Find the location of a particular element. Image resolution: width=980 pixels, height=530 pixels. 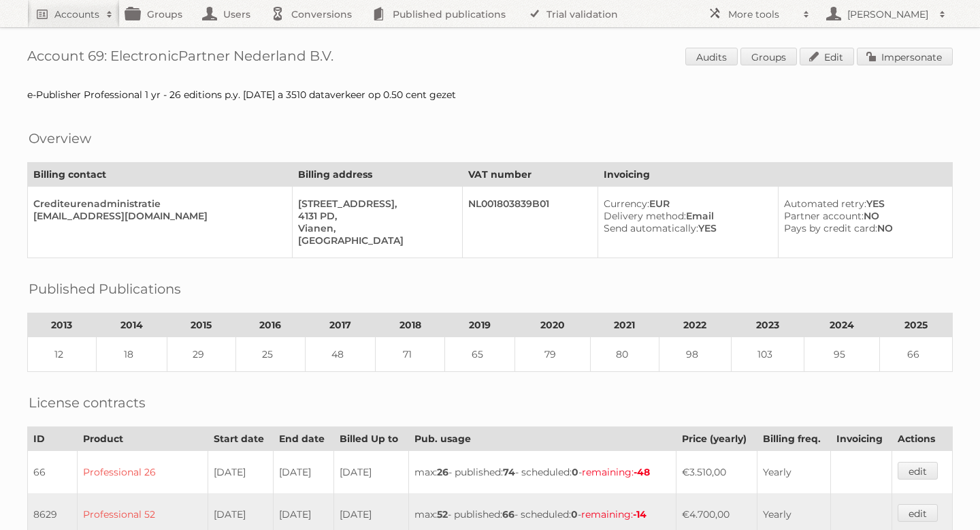

h2: License contracts is located at coordinates (87, 403).